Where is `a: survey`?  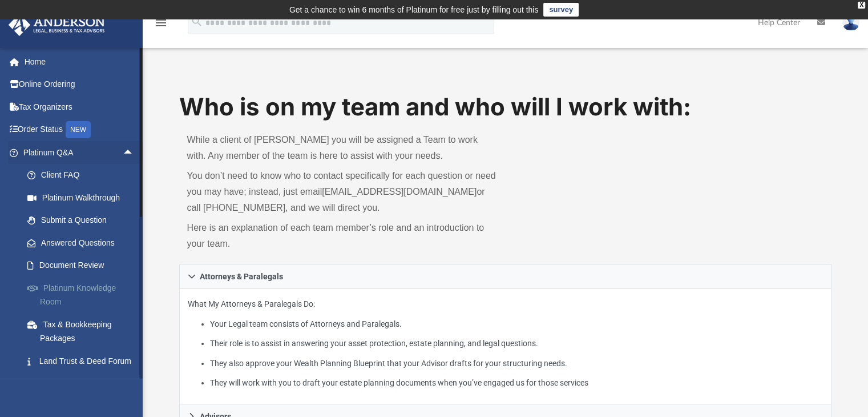
a: survey is located at coordinates (561, 10).